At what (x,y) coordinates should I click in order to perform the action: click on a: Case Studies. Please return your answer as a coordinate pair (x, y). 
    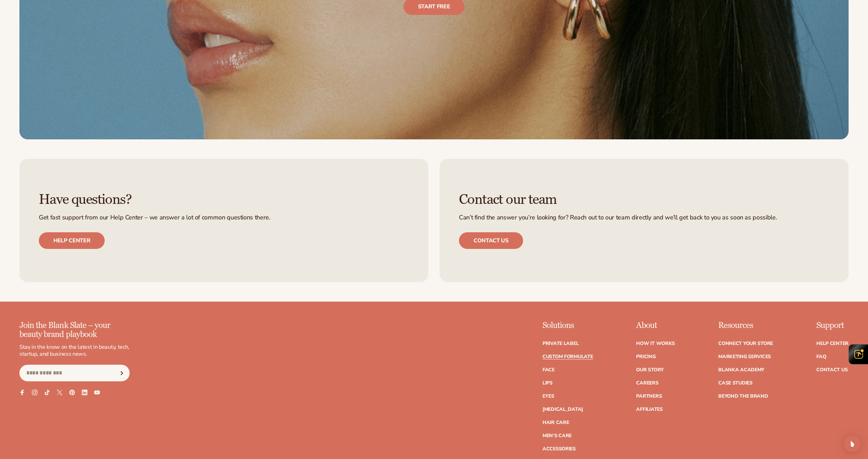
    Looking at the image, I should click on (736, 383).